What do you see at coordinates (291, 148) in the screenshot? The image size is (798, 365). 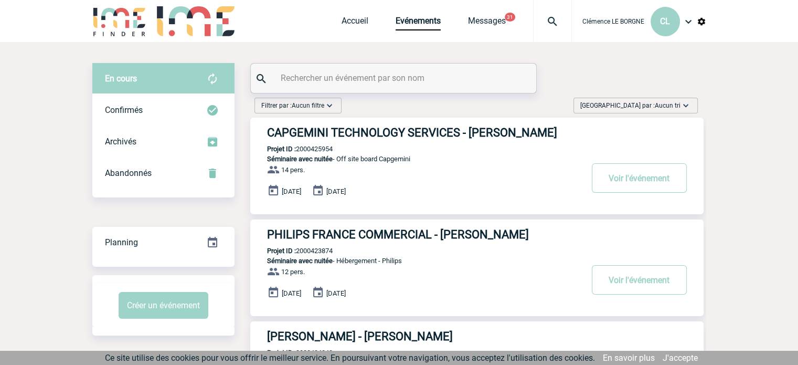 I see `p: 2000425954` at bounding box center [291, 148].